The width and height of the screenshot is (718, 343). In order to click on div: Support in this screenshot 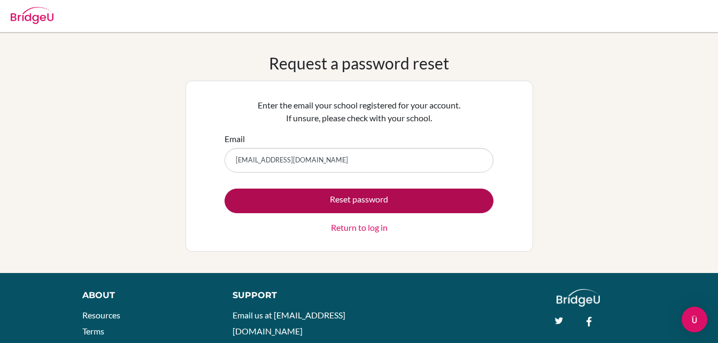, I will do `click(290, 296)`.